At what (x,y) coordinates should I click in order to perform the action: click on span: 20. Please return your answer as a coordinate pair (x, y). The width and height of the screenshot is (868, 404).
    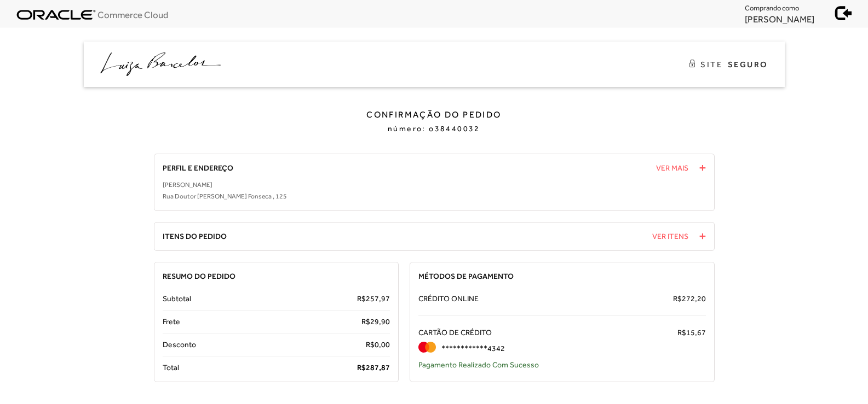
    Looking at the image, I should click on (701, 299).